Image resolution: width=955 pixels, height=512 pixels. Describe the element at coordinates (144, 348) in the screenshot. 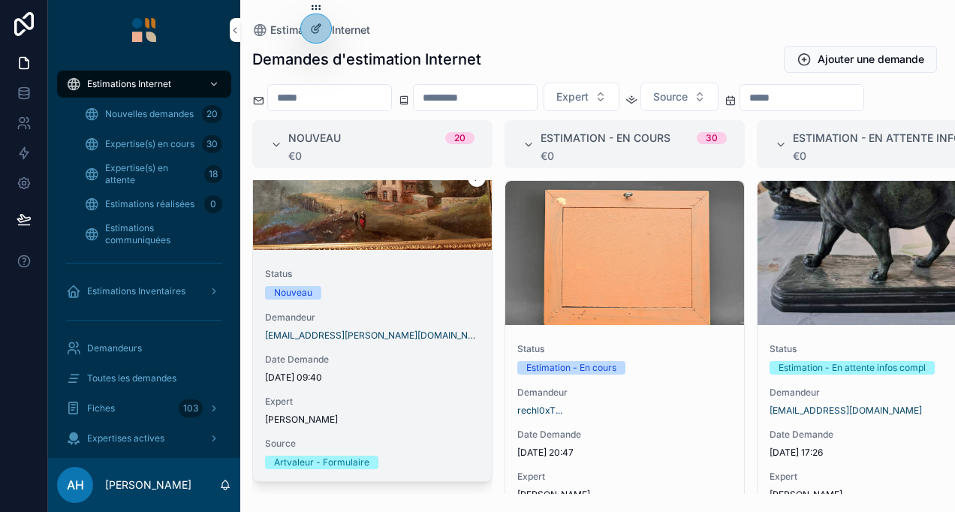

I see `a: Demandeurs` at that location.